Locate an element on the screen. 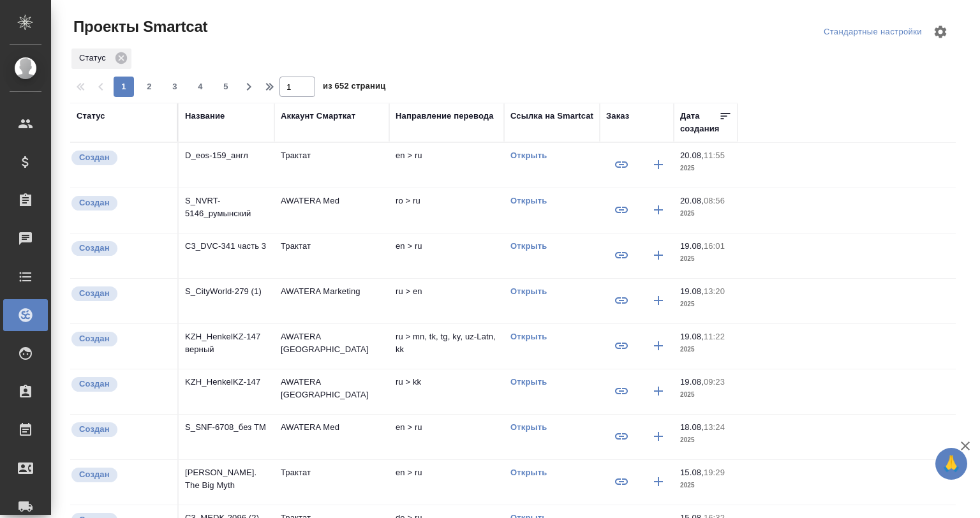 This screenshot has width=980, height=518. p: ru > kk is located at coordinates (447, 382).